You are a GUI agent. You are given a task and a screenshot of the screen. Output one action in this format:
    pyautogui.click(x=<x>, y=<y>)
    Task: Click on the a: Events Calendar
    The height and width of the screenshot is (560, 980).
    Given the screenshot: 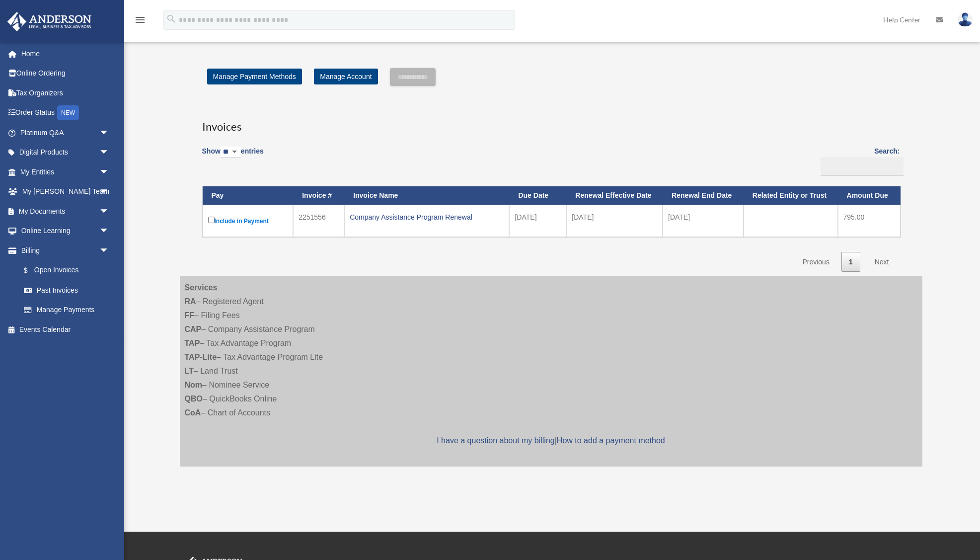 What is the action you would take?
    pyautogui.click(x=65, y=329)
    